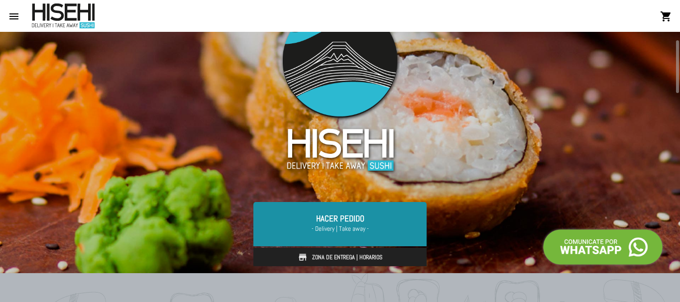 This screenshot has height=302, width=680. Describe the element at coordinates (603, 247) in the screenshot. I see `img: call-whatsapp.png` at that location.